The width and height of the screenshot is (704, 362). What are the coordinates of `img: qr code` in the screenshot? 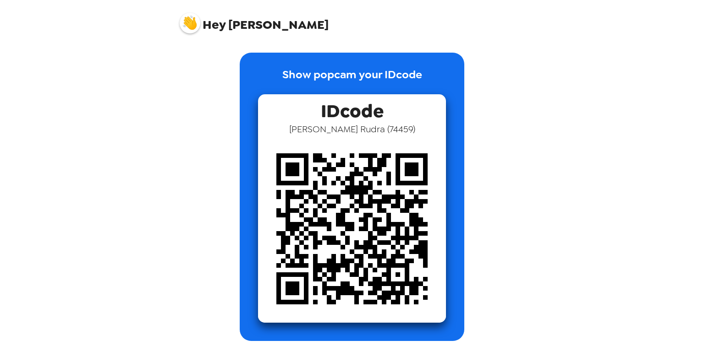 It's located at (352, 229).